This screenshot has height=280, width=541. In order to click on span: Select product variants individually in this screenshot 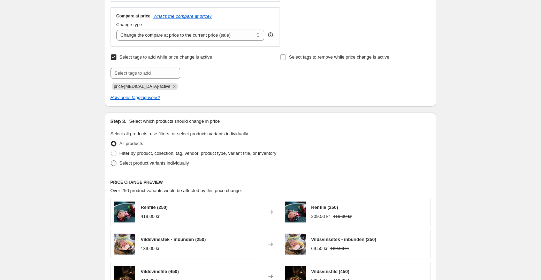, I will do `click(154, 163)`.